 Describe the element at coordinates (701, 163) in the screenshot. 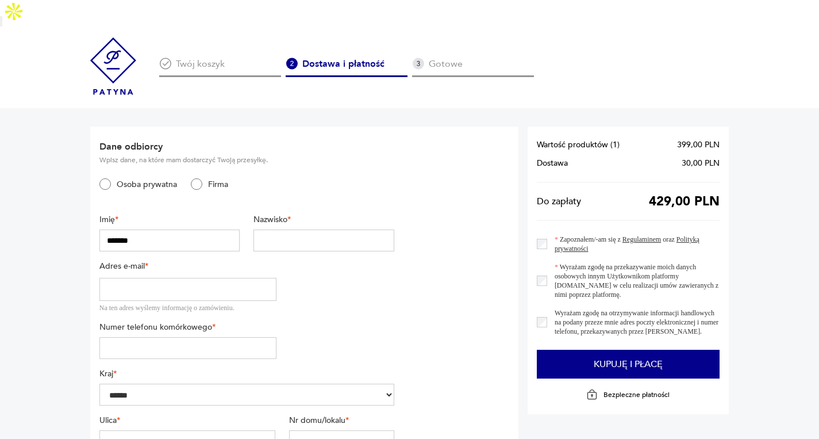

I see `span: 30,00 PLN` at that location.